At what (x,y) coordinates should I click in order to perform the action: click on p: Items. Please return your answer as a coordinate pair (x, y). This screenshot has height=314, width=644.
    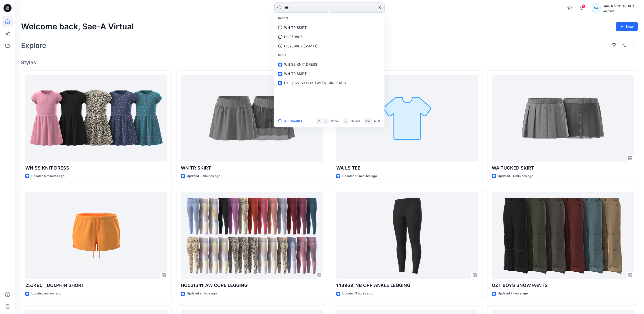
    Looking at the image, I should click on (329, 55).